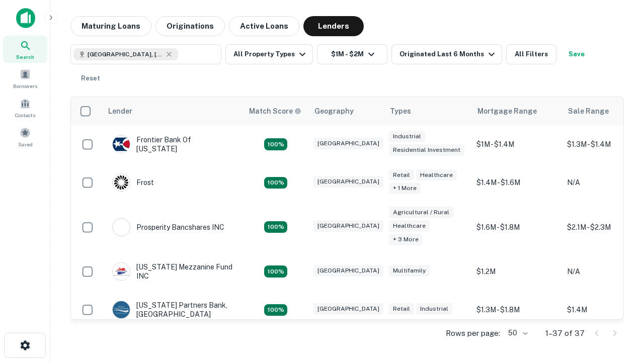  What do you see at coordinates (473, 334) in the screenshot?
I see `p: Rows per page:` at bounding box center [473, 334].